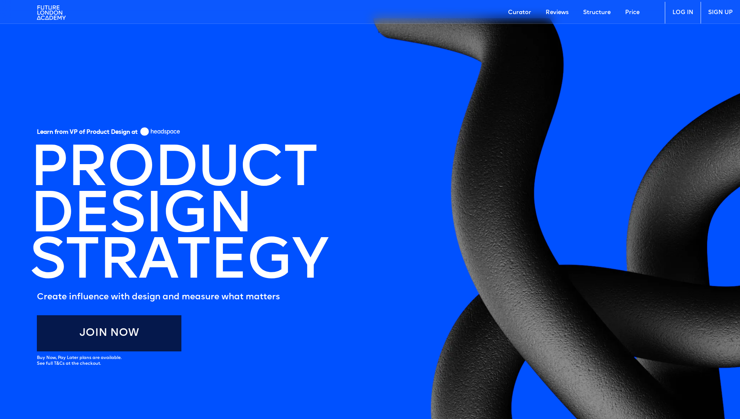  I want to click on a: Join Now, so click(109, 333).